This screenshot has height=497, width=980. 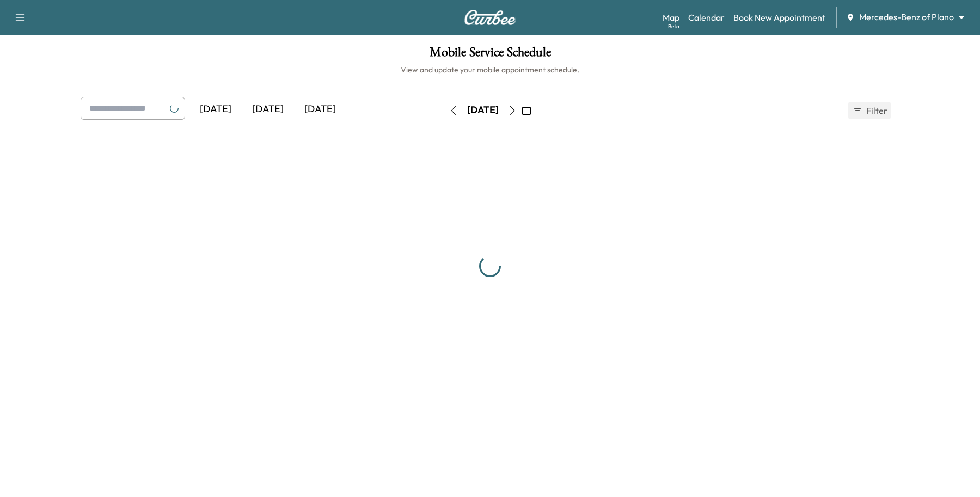 What do you see at coordinates (670, 17) in the screenshot?
I see `a: MapBeta` at bounding box center [670, 17].